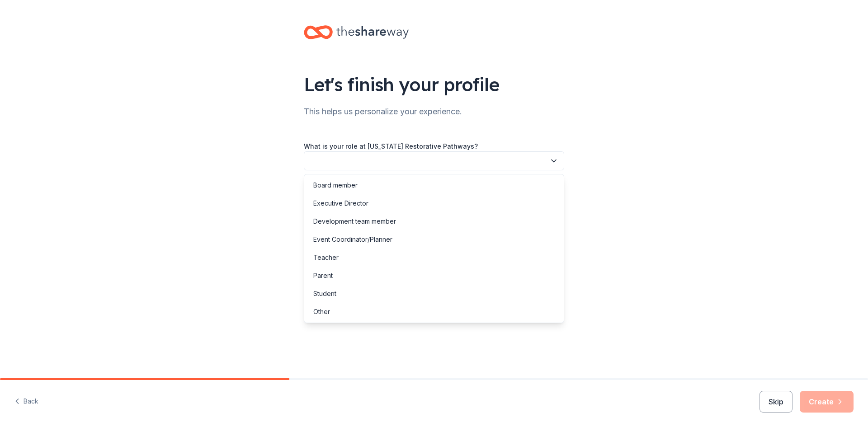 This screenshot has width=868, height=427. Describe the element at coordinates (354, 221) in the screenshot. I see `div: Development team member` at that location.